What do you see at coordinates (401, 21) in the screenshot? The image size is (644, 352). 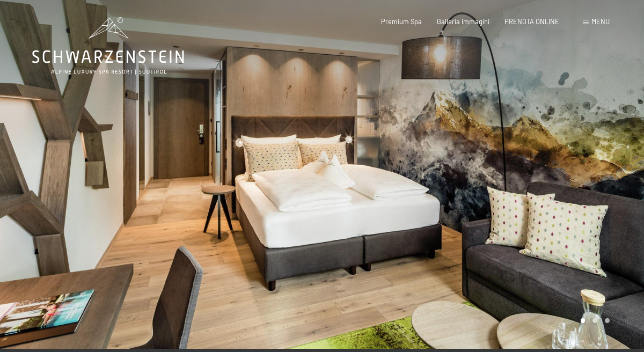 I see `a: Premium Spa` at bounding box center [401, 21].